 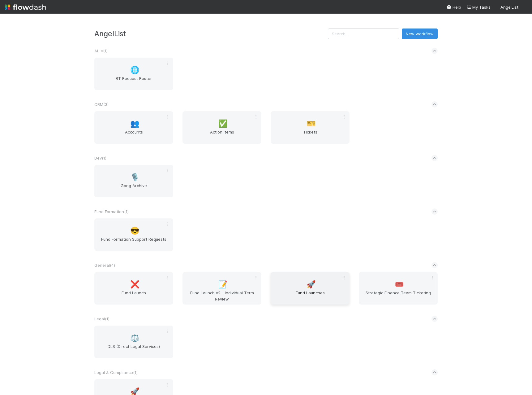 What do you see at coordinates (116, 372) in the screenshot?
I see `span: Legal & Compliance ( 1 )` at bounding box center [116, 372].